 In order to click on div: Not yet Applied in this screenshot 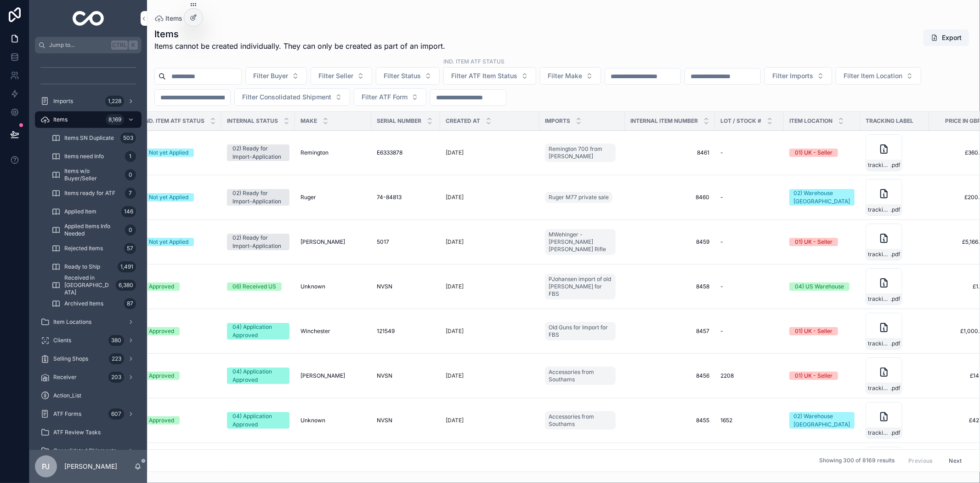, I will do `click(168, 197)`.